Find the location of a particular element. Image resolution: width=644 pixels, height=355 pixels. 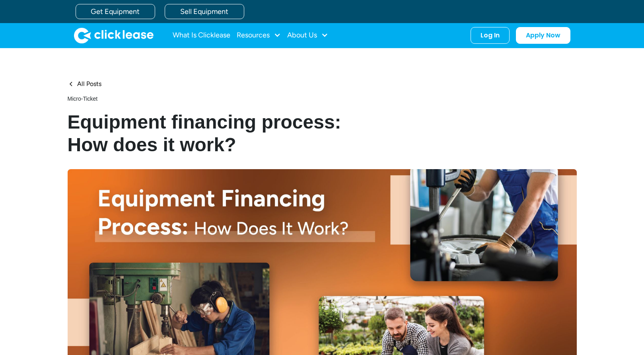

img: Clicklease logo is located at coordinates (114, 35).